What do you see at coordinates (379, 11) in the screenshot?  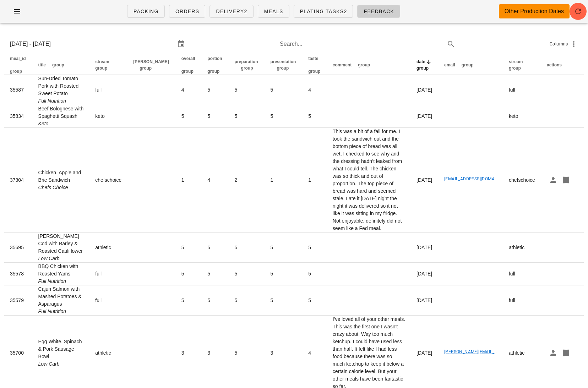 I see `a: Feedback` at bounding box center [379, 11].